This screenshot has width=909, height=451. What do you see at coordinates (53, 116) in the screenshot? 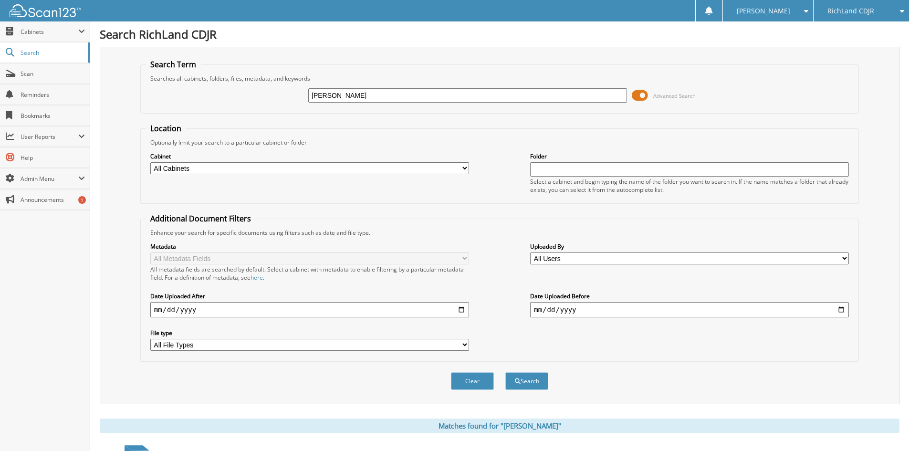
I see `span: Bookmarks` at bounding box center [53, 116].